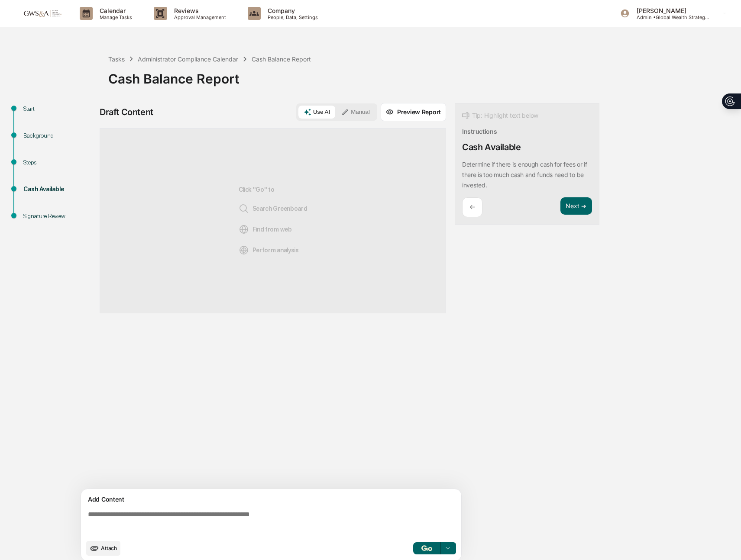 The width and height of the screenshot is (741, 560). What do you see at coordinates (524, 174) in the screenshot?
I see `p: Determine if there is enough cash for fees or if there is too much cash and funds need to be inve...` at bounding box center [524, 174].